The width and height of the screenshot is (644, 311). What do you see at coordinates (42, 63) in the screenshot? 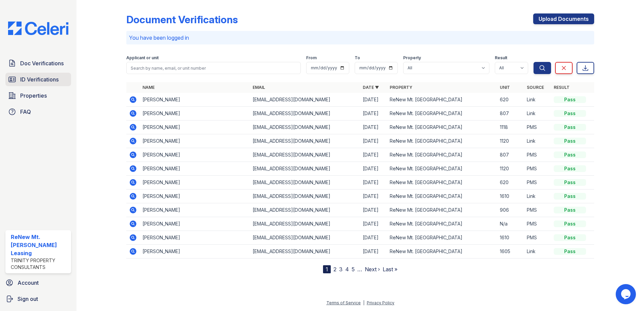
I see `span: Doc Verifications` at bounding box center [42, 63].